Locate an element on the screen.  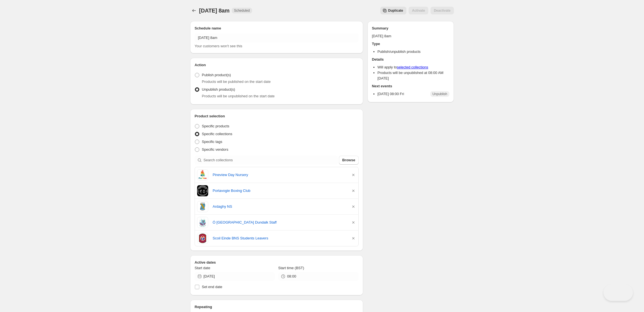
span: Specific collections is located at coordinates (217, 134).